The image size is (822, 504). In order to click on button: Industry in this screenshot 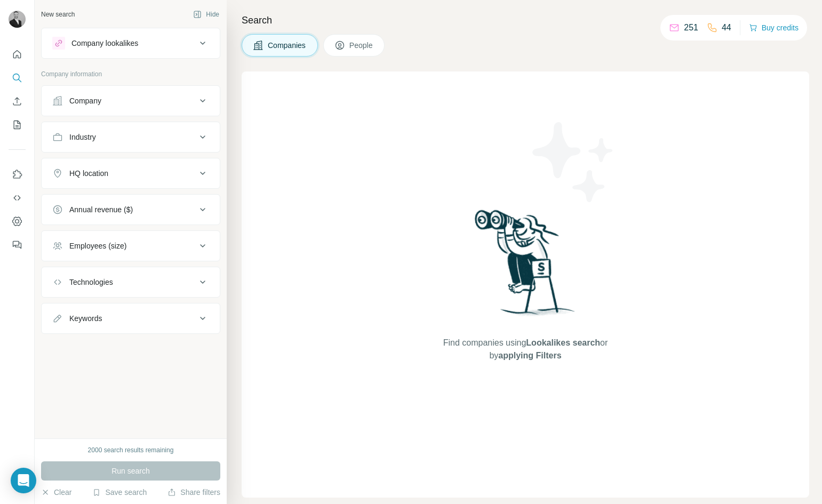, I will do `click(131, 137)`.